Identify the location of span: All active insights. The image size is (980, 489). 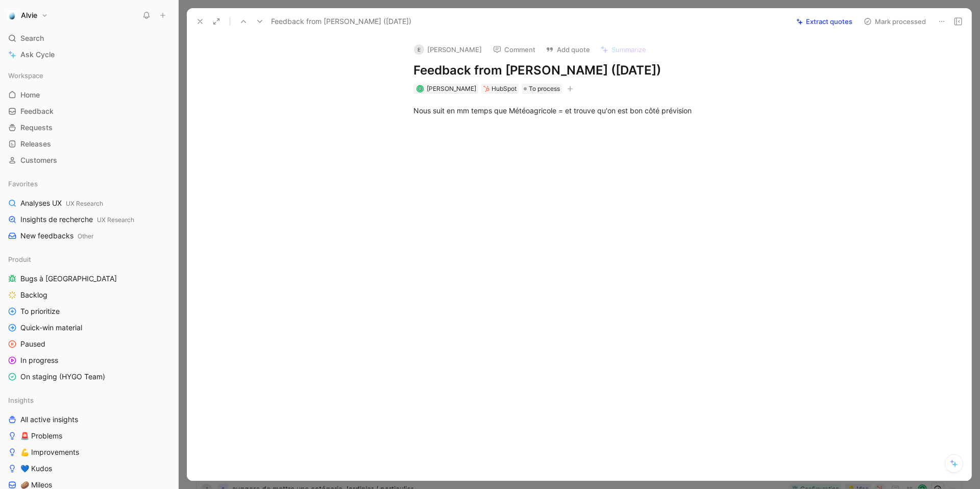
(49, 420).